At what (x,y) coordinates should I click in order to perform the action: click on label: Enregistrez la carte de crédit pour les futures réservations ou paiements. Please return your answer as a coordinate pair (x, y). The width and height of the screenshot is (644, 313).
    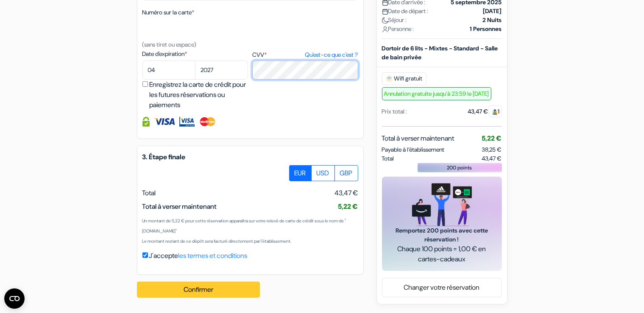
    Looking at the image, I should click on (200, 95).